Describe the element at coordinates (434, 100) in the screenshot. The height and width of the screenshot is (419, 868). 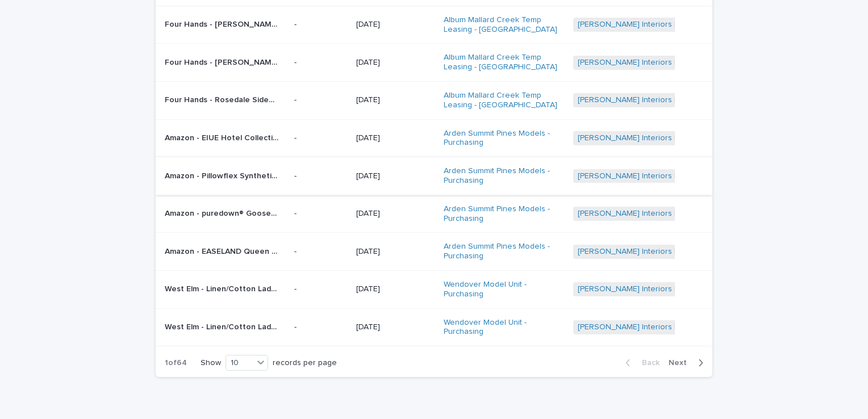
I see `tr: Four Hands - Rosedale Sideboard Yucca Oak Veneer • 108998-002 | 75316Four Hands - Rosedale Sidebo...` at that location.